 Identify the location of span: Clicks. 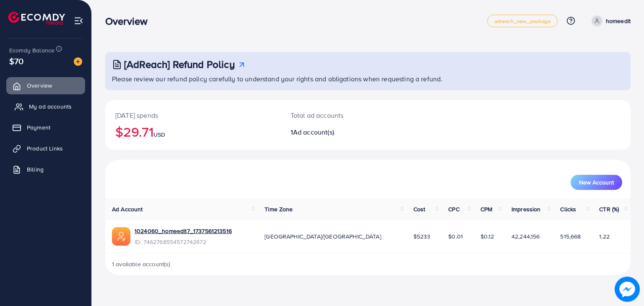
(568, 209).